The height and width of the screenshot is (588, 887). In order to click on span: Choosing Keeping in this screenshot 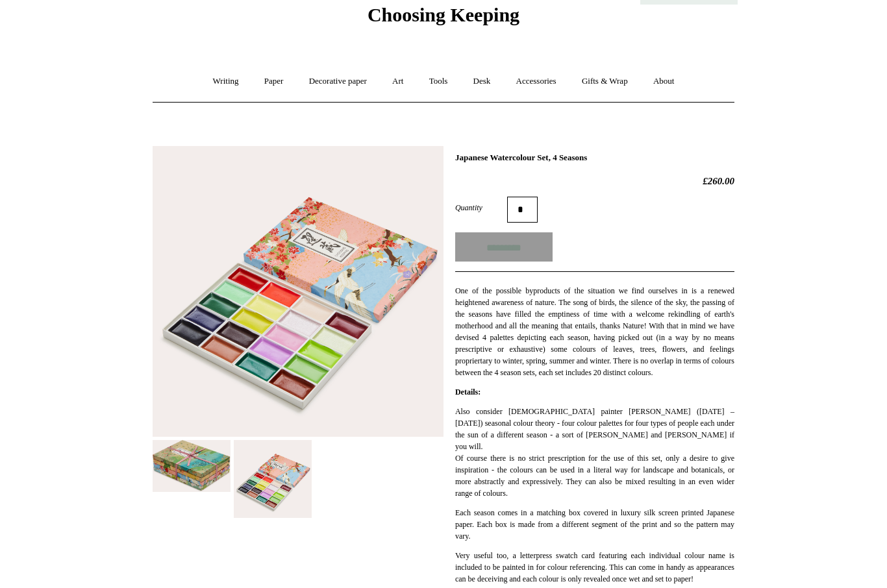, I will do `click(444, 14)`.